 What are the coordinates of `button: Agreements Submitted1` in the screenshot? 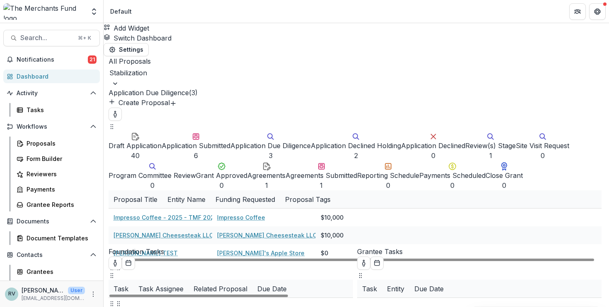 It's located at (321, 176).